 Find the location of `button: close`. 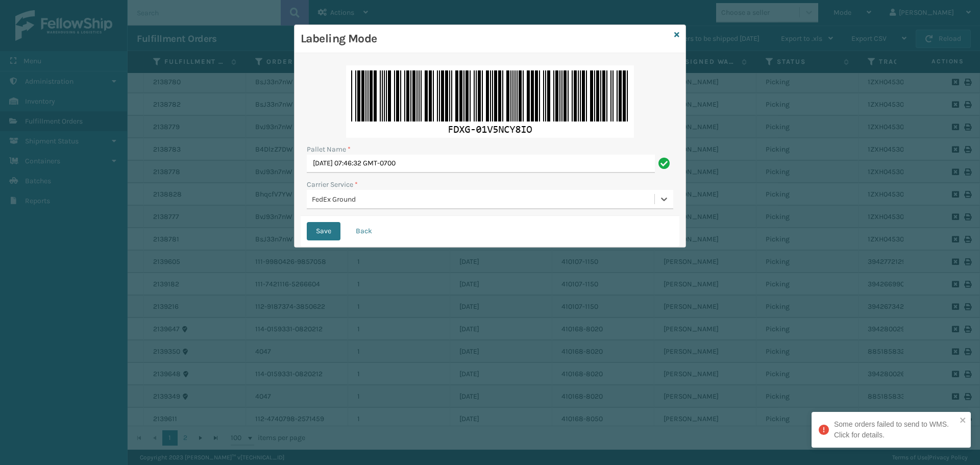

button: close is located at coordinates (963, 421).